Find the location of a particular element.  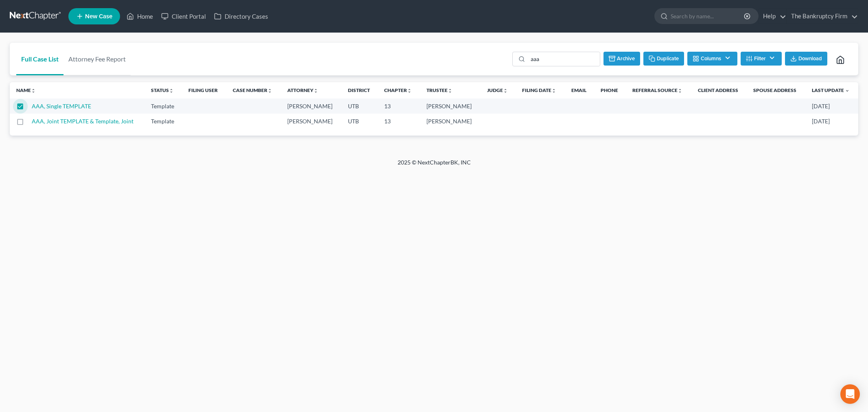

button: Archive is located at coordinates (622, 58).